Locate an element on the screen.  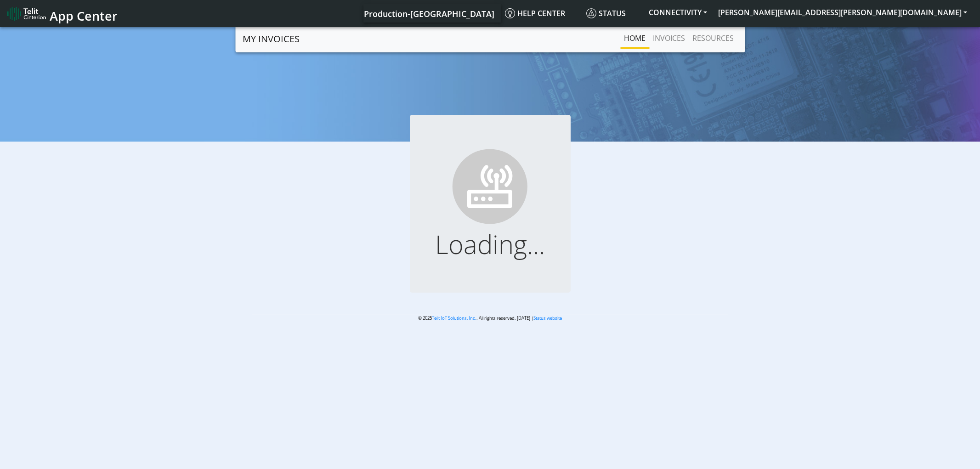
img: status.svg is located at coordinates (592, 13).